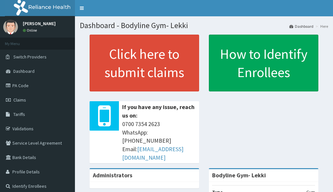 The image size is (333, 192). Describe the element at coordinates (301, 26) in the screenshot. I see `a: Dashboard` at that location.